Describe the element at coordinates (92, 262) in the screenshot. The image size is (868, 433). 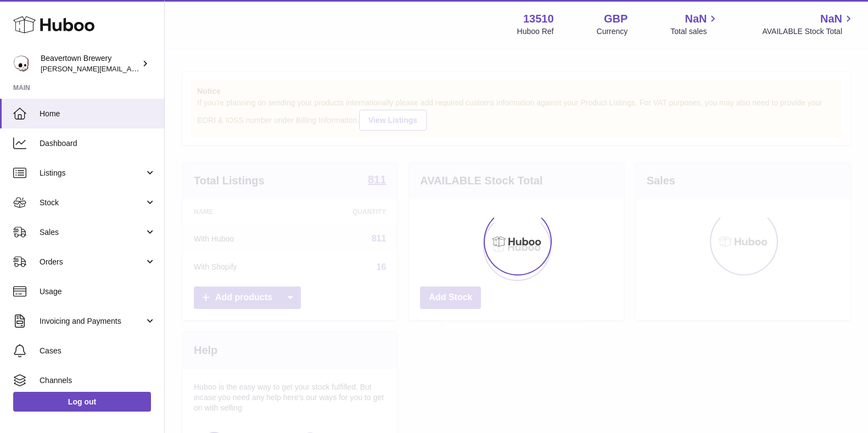
I see `span: Orders` at that location.